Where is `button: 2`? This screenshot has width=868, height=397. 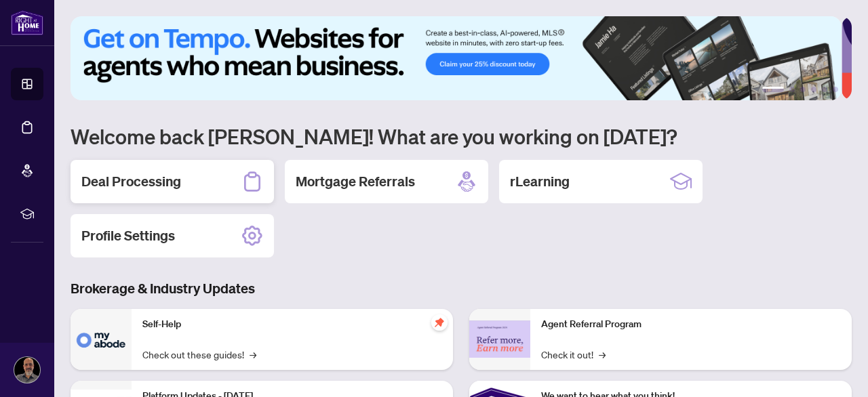 button: 2 is located at coordinates (792, 89).